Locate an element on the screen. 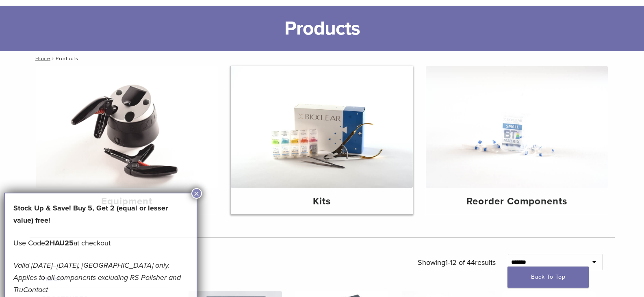 The width and height of the screenshot is (644, 297). strong: 2HAU25 is located at coordinates (59, 243).